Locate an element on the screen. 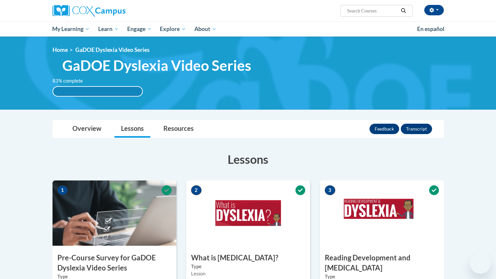 This screenshot has height=279, width=496. a: Resources is located at coordinates (179, 129).